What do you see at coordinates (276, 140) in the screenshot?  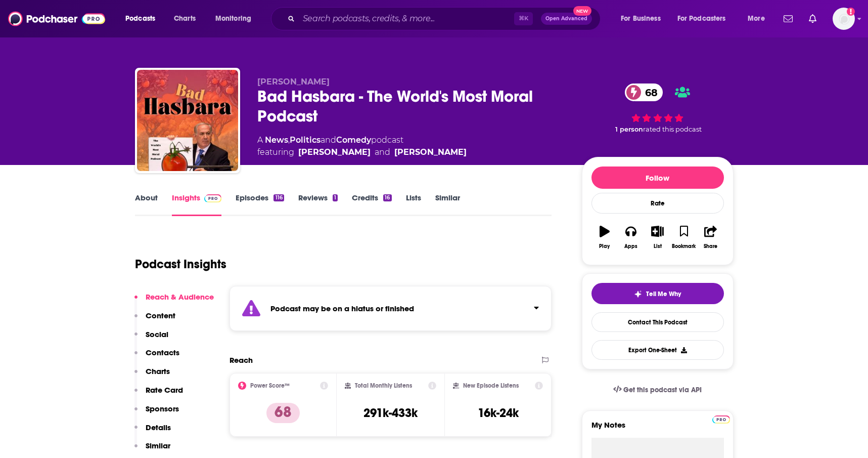 I see `a: News` at bounding box center [276, 140].